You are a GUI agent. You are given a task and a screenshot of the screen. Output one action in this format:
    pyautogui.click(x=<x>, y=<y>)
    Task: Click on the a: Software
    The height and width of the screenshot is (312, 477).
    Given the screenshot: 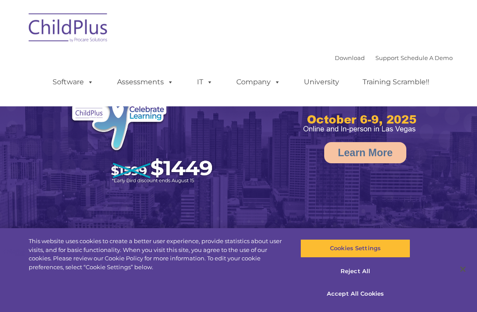 What is the action you would take?
    pyautogui.click(x=73, y=82)
    